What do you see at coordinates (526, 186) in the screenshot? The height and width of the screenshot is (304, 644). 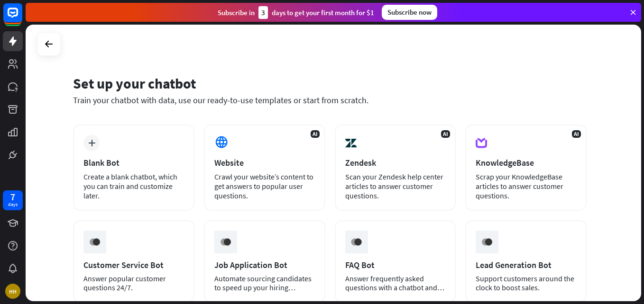 I see `div: Scrap your KnowledgeBase articles to answer customer questions.` at bounding box center [526, 186].